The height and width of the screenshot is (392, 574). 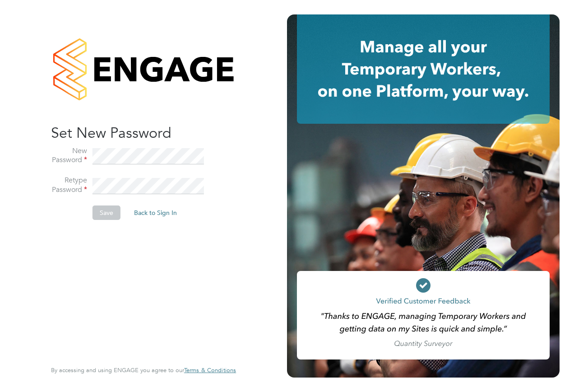 I want to click on a: Terms & Conditions, so click(x=210, y=370).